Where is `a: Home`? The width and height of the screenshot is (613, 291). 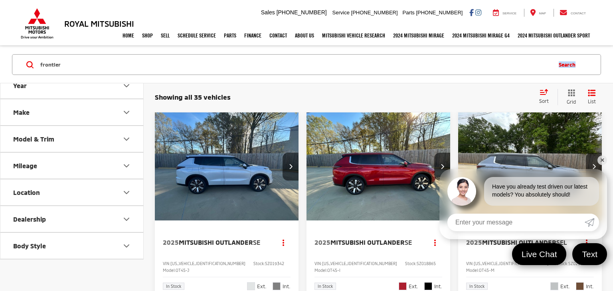 a: Home is located at coordinates (128, 36).